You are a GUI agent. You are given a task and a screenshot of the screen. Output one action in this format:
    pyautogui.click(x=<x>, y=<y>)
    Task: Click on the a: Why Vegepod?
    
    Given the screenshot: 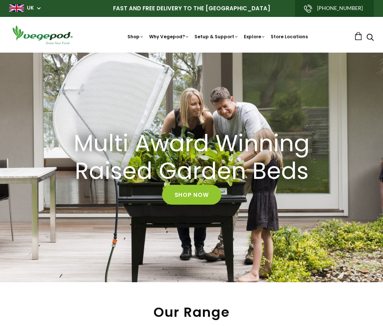 What is the action you would take?
    pyautogui.click(x=169, y=36)
    